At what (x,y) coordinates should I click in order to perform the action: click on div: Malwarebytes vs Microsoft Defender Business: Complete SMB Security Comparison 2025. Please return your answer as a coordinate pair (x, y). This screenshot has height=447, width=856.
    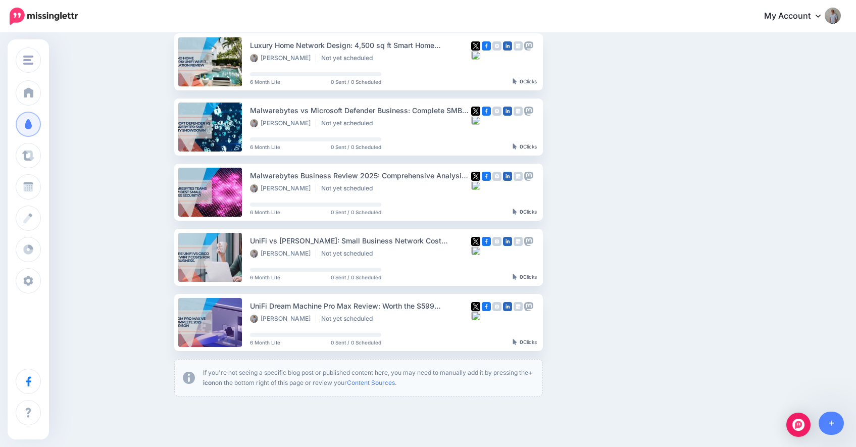
    Looking at the image, I should click on (361, 110).